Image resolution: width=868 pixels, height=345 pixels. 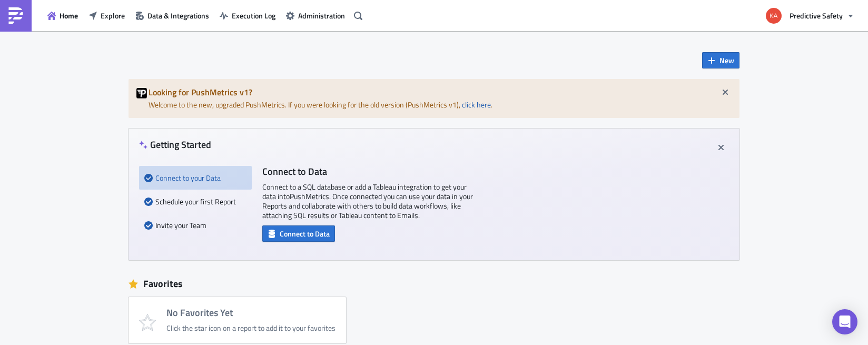 What do you see at coordinates (721, 60) in the screenshot?
I see `button: New` at bounding box center [721, 60].